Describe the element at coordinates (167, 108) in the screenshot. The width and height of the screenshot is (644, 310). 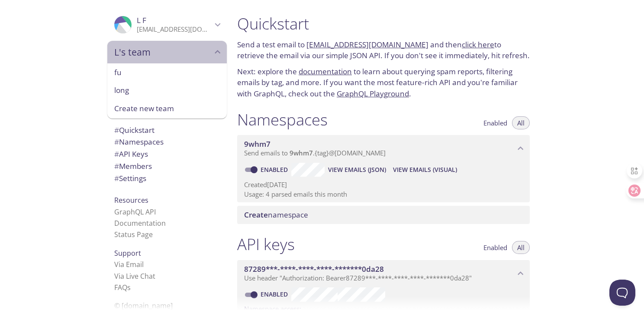
I see `span: Create new team` at that location.